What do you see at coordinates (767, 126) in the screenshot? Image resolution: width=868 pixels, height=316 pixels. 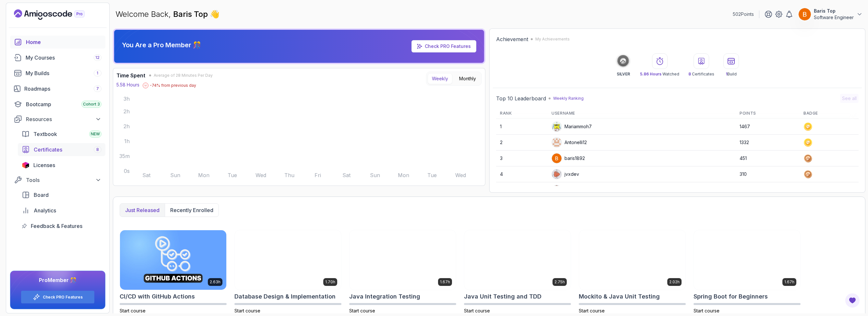 I see `td: 1467` at bounding box center [767, 126].